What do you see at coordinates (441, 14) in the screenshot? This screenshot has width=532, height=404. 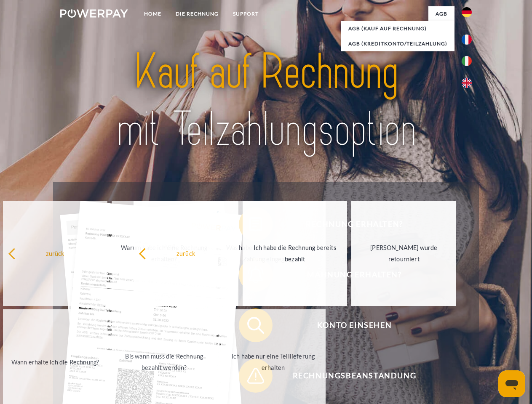 I see `a: agb` at bounding box center [441, 14].